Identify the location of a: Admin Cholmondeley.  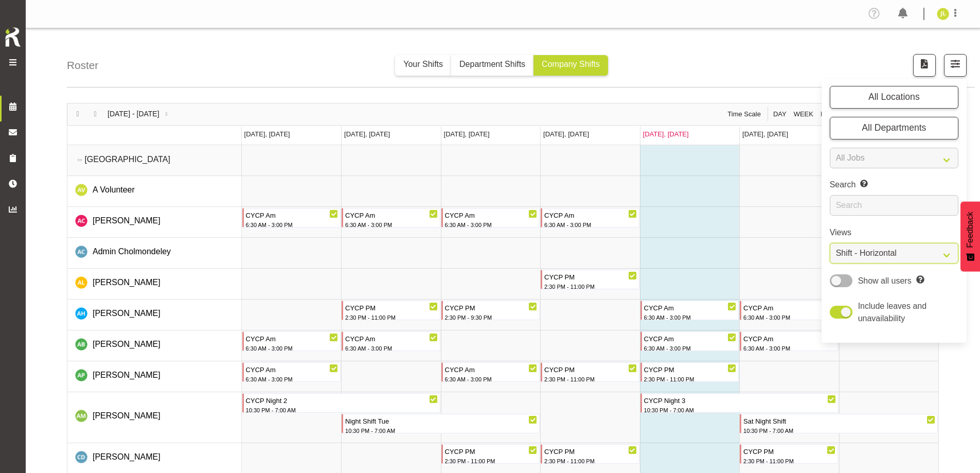
(131, 252).